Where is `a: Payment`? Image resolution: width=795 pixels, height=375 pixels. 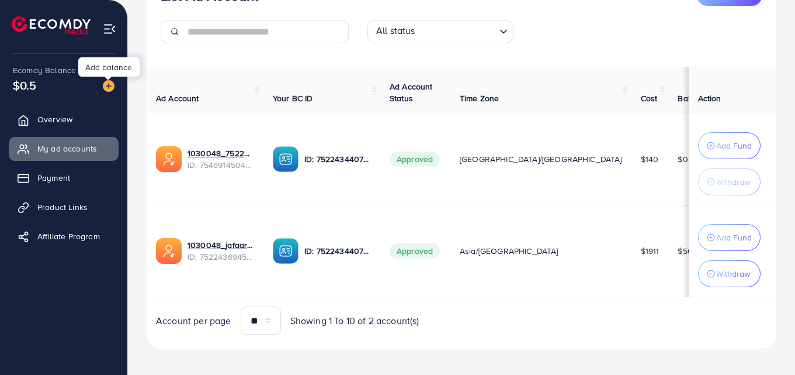
a: Payment is located at coordinates (64, 178).